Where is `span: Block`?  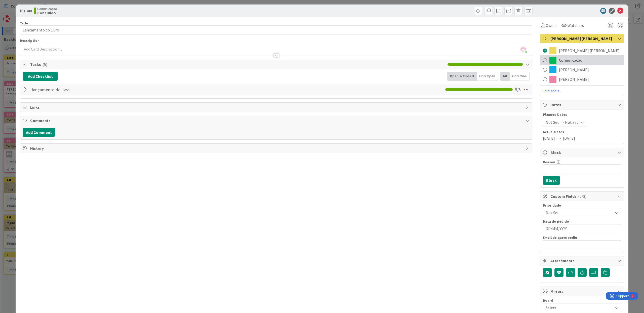 span: Block is located at coordinates (583, 153).